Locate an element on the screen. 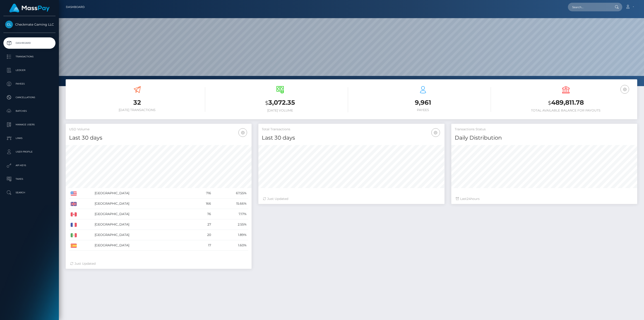 The height and width of the screenshot is (320, 644). p: Taxes is located at coordinates (30, 179).